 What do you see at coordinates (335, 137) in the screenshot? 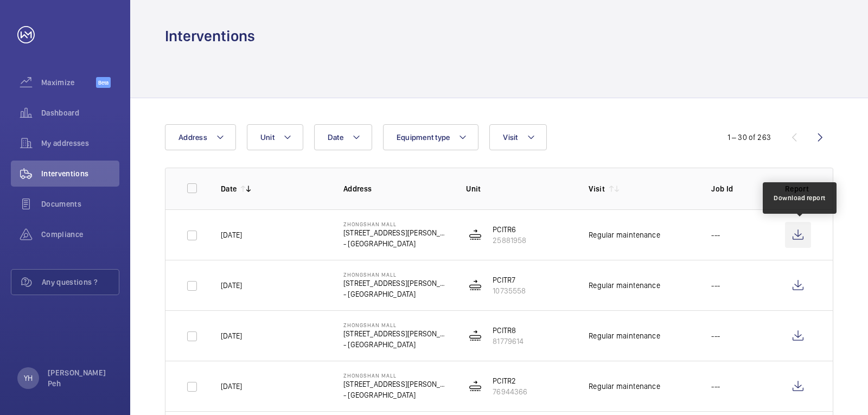
I see `span: Date` at bounding box center [335, 137].